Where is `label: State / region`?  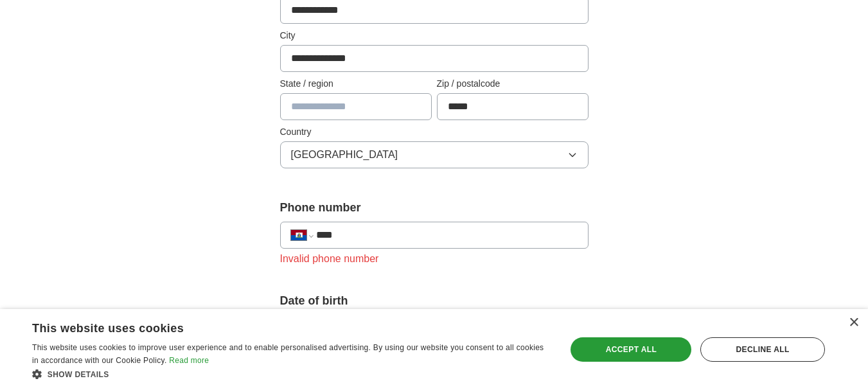
label: State / region is located at coordinates (356, 84).